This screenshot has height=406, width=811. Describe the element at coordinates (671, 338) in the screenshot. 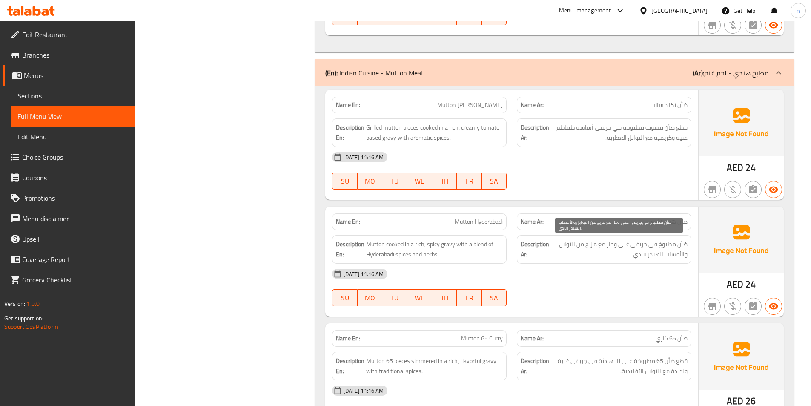

I see `span: ضأن 65 كاري` at that location.